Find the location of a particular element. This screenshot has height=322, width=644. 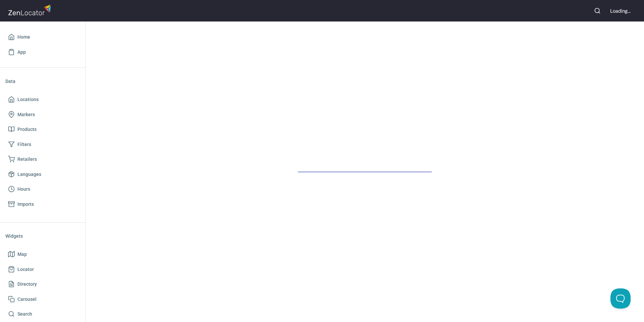

span: Retailers is located at coordinates (27, 159).